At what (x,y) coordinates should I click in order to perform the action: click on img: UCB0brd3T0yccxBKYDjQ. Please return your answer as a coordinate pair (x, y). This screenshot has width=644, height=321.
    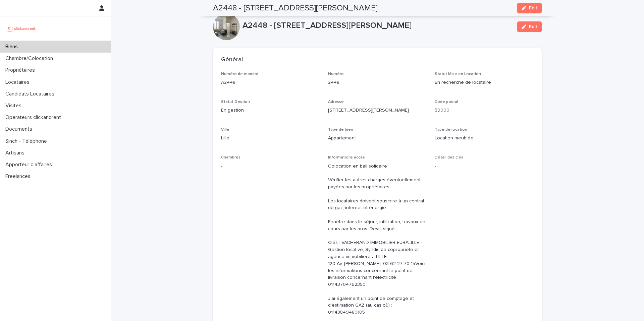
    Looking at the image, I should click on (22, 28).